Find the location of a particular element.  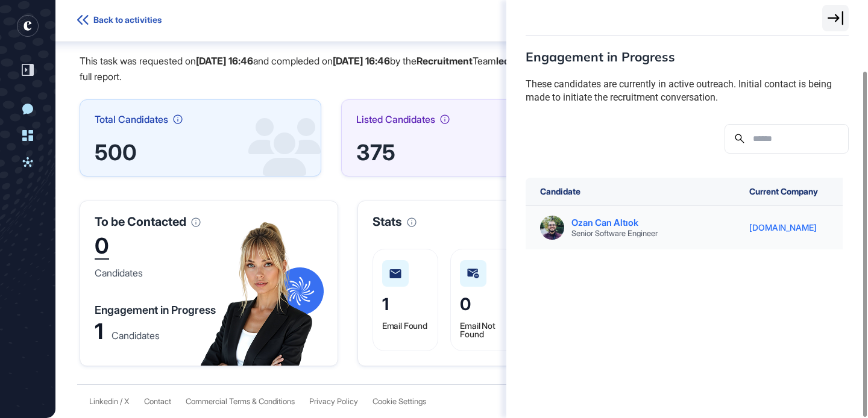

div: These candidates are currently in active outreach. Initial contact is being made to initiate the ... is located at coordinates (687, 91).